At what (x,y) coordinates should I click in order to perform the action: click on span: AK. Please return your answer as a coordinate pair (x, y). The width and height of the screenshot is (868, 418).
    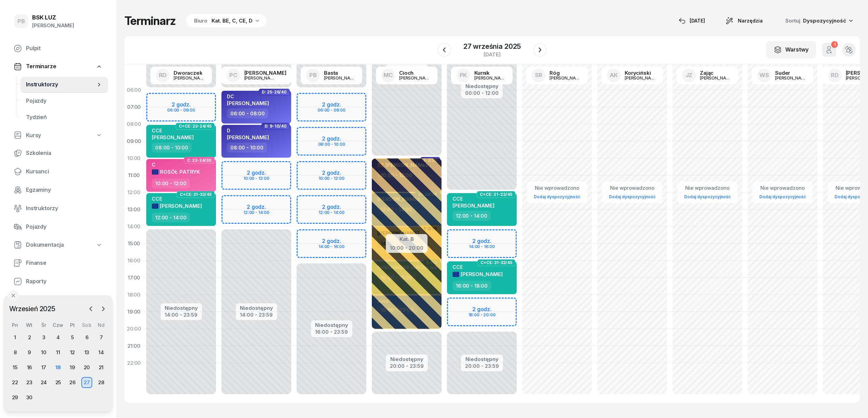
    Looking at the image, I should click on (613, 75).